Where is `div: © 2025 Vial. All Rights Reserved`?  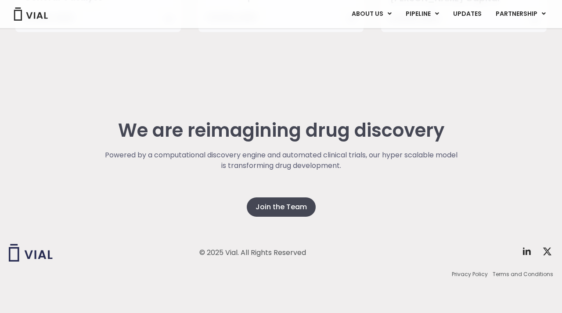
div: © 2025 Vial. All Rights Reserved is located at coordinates (253, 253).